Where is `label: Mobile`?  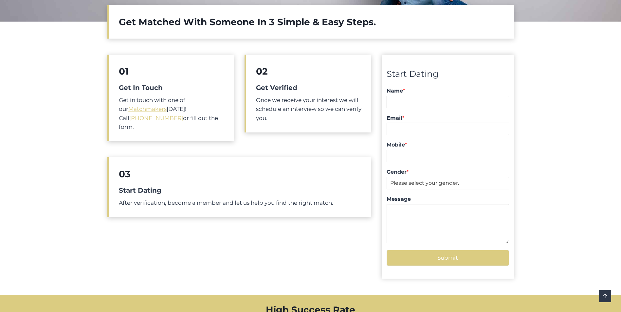 label: Mobile is located at coordinates (448, 145).